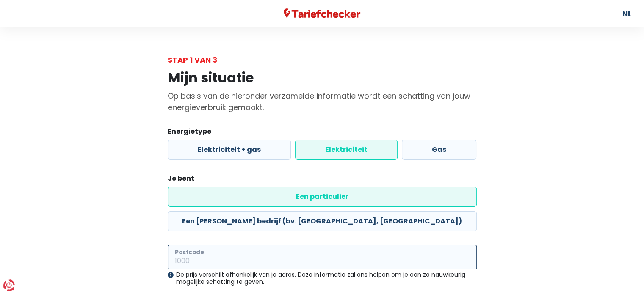 This screenshot has height=294, width=644. Describe the element at coordinates (229, 149) in the screenshot. I see `label: Elektriciteit + gas` at that location.